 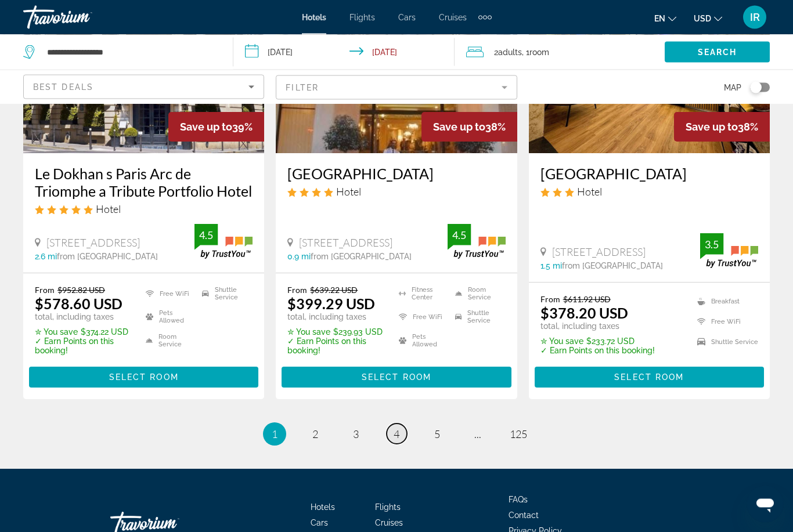 I want to click on button: Search, so click(x=717, y=52).